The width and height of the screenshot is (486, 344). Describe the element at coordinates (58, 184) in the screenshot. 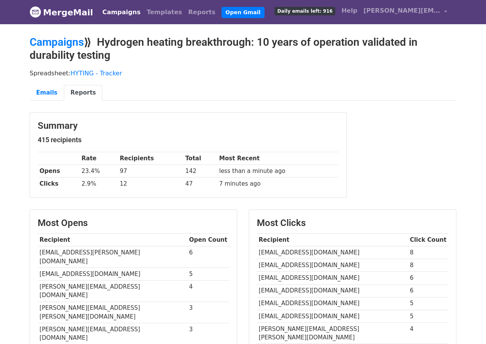

I see `th: Clicks` at that location.